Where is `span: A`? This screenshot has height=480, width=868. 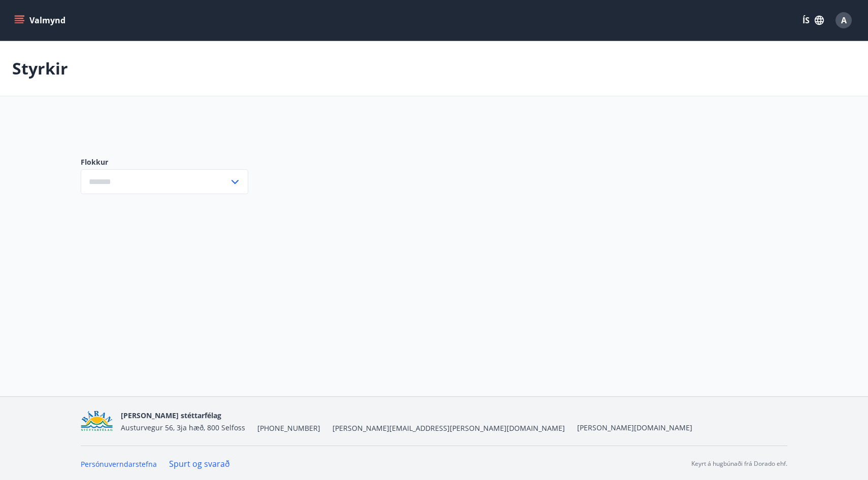
span: A is located at coordinates (843, 20).